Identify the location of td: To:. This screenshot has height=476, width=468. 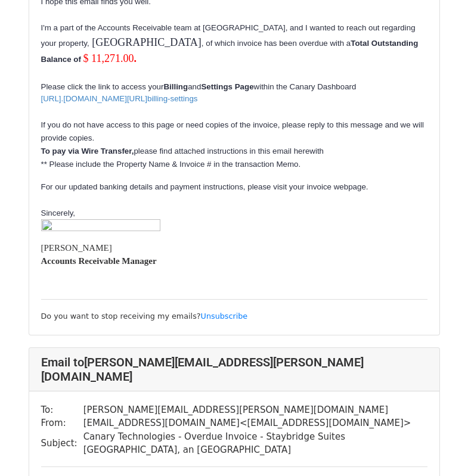
(62, 410).